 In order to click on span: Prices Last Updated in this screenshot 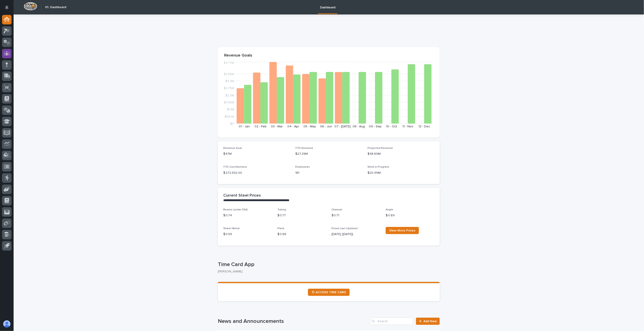, I will do `click(344, 228)`.